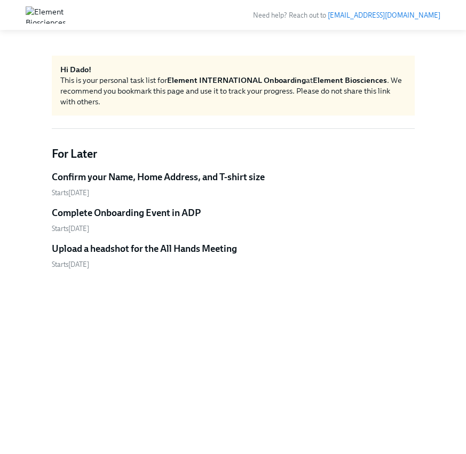  Describe the element at coordinates (71, 264) in the screenshot. I see `span: Friday, October 31st 2025, 6:00 pm` at that location.